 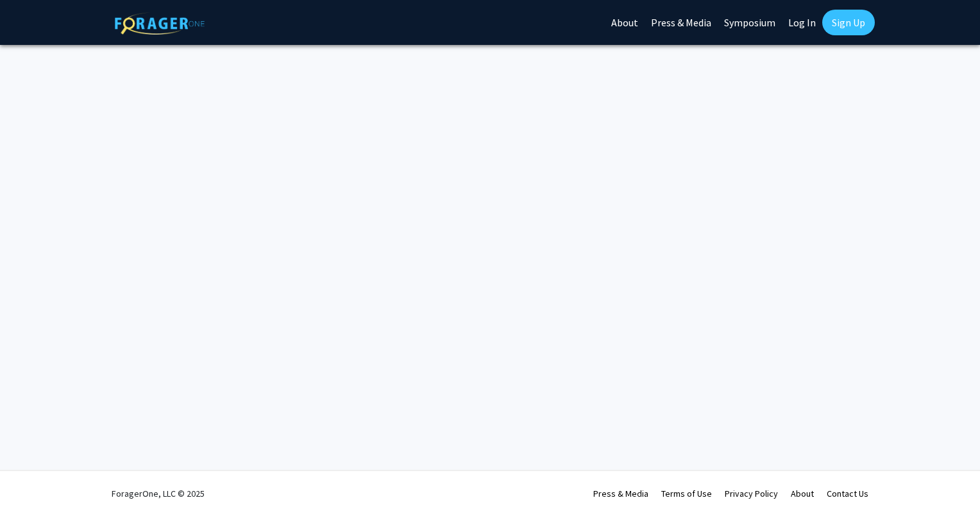 I want to click on div: ForagerOne, LLC © 2025, so click(x=158, y=494).